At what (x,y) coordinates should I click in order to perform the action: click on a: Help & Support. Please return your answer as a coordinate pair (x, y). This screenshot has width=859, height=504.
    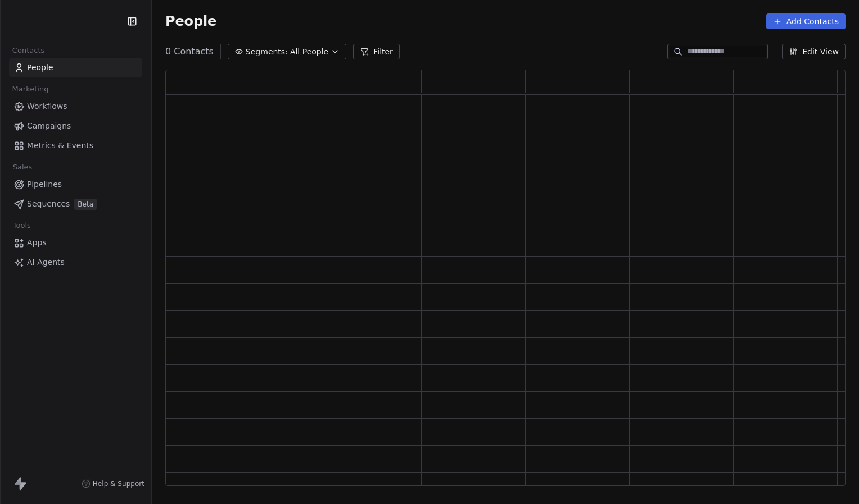
    Looking at the image, I should click on (113, 484).